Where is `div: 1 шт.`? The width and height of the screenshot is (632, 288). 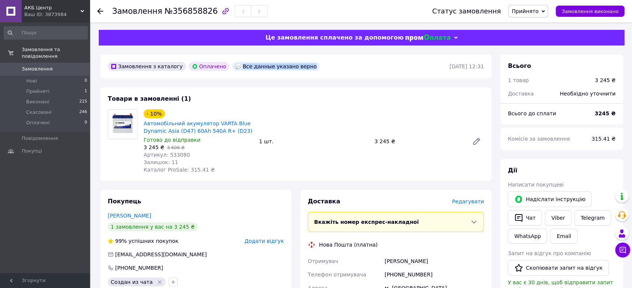 div: 1 шт. is located at coordinates (314, 142).